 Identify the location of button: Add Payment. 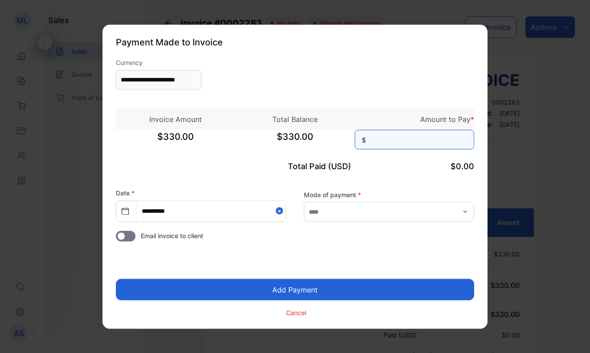
(295, 290).